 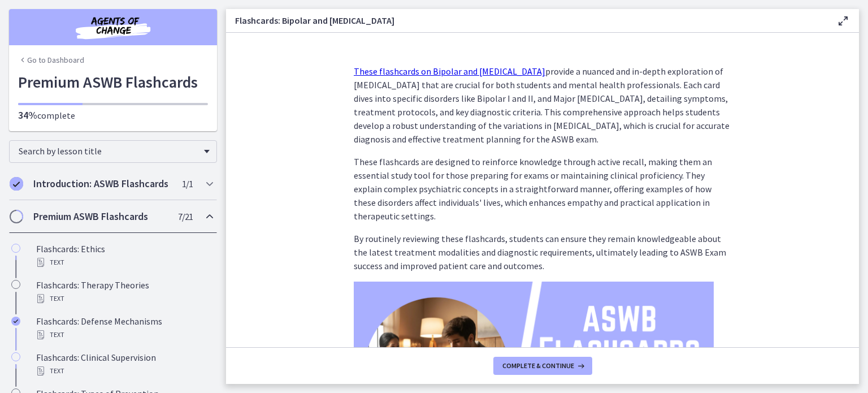 What do you see at coordinates (185, 217) in the screenshot?
I see `span: 7 / 21` at bounding box center [185, 217].